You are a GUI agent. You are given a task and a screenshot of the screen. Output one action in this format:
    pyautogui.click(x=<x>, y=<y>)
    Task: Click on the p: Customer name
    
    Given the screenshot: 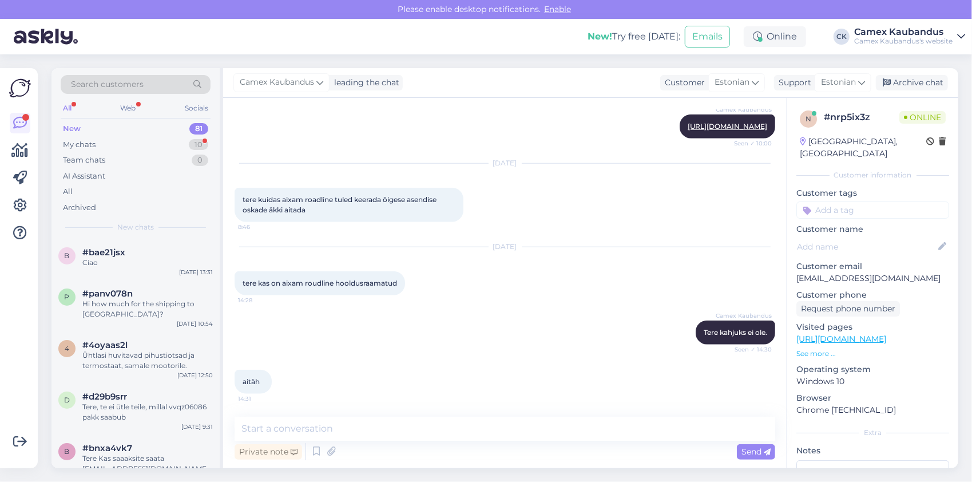 What is the action you would take?
    pyautogui.click(x=873, y=229)
    